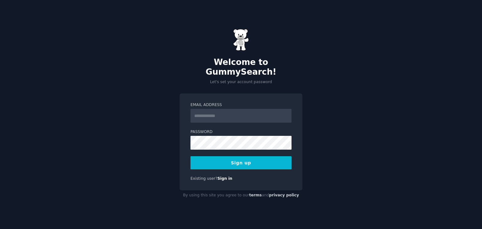  I want to click on a: terms, so click(255, 195).